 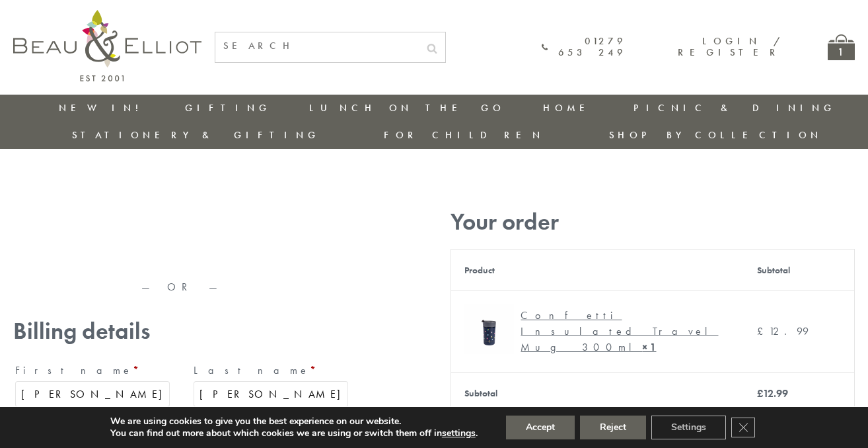 What do you see at coordinates (735, 108) in the screenshot?
I see `a: Picnic & Dining` at bounding box center [735, 108].